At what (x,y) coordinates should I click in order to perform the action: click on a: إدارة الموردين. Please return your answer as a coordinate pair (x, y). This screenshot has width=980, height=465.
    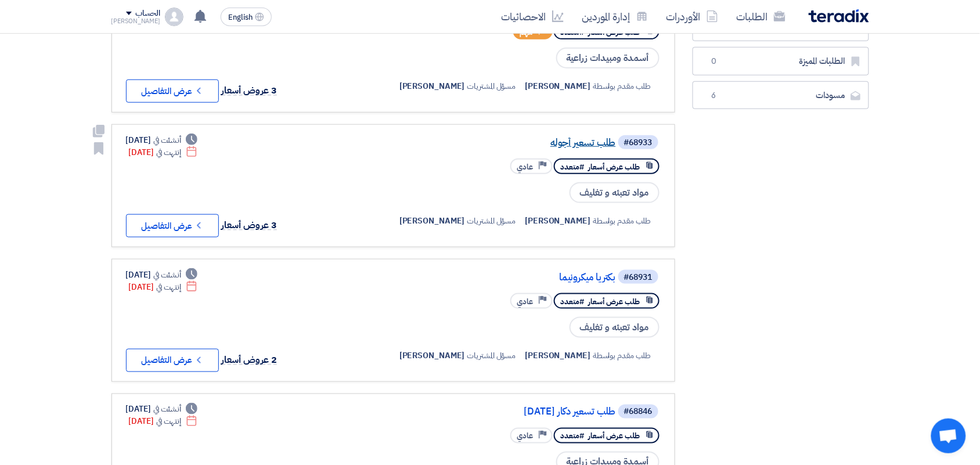
    Looking at the image, I should click on (615, 16).